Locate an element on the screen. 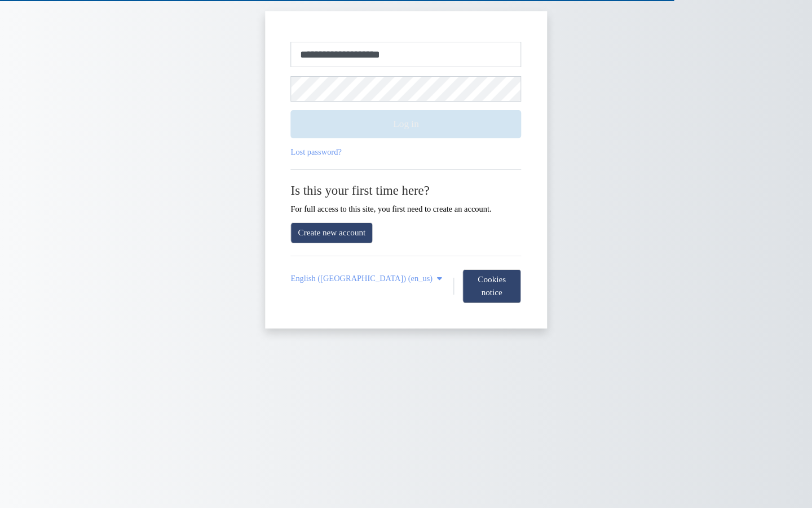  a: Lost password? is located at coordinates (316, 152).